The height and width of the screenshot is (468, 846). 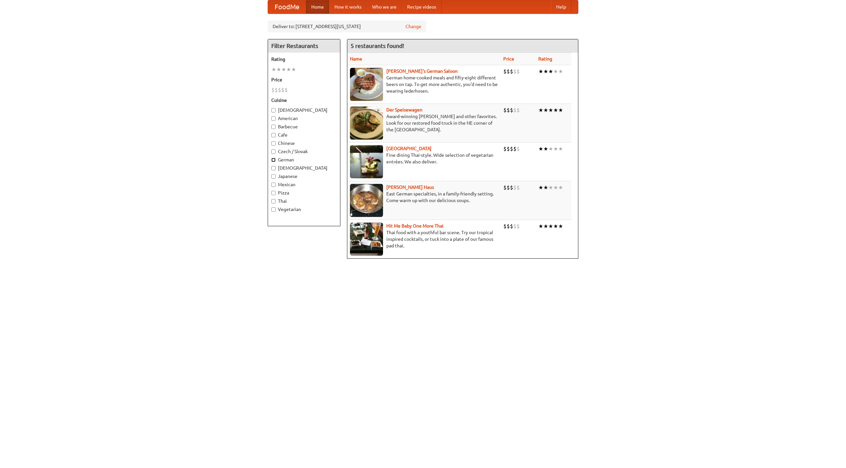 I want to click on a: FoodMe, so click(x=287, y=7).